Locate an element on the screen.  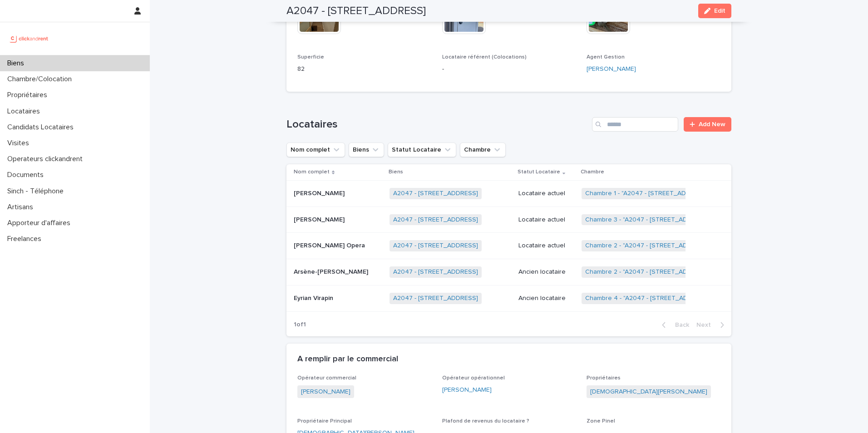
button: Next is located at coordinates (712, 325).